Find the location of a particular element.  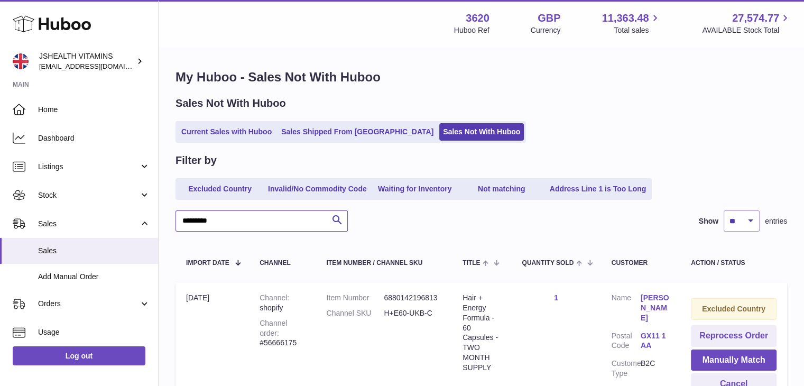

a: Current Sales with Huboo is located at coordinates (226, 132).